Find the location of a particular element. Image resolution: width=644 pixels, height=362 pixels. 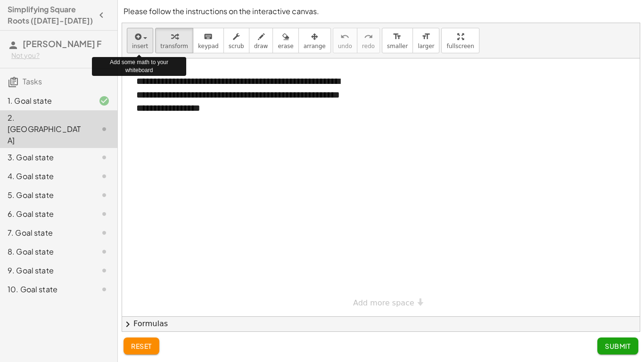

span: Submit is located at coordinates (618, 346).